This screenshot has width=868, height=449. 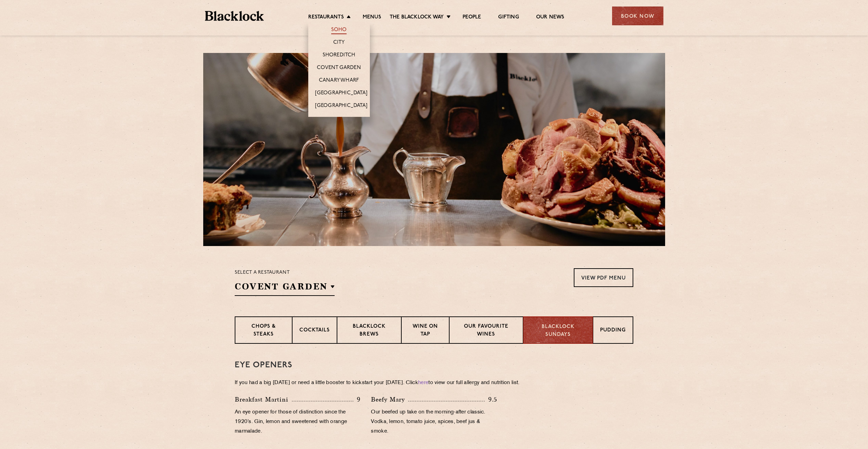 I want to click on img: BL_Textured_Logo-footer-cropped.svg, so click(x=235, y=16).